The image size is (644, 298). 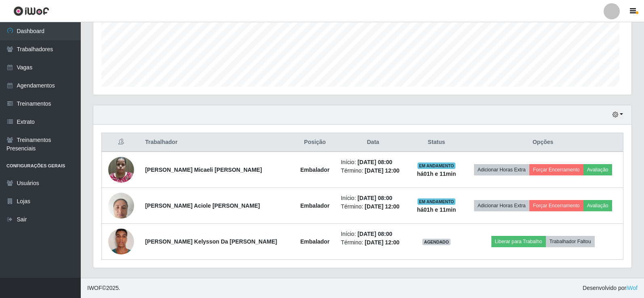 What do you see at coordinates (543, 142) in the screenshot?
I see `th: Opções` at bounding box center [543, 142].